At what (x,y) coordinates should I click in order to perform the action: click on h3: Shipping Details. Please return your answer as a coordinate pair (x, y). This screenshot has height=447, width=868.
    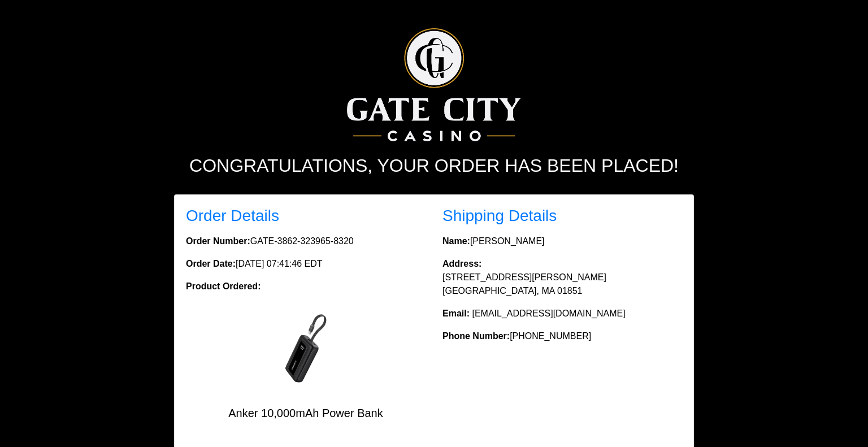
    Looking at the image, I should click on (562, 216).